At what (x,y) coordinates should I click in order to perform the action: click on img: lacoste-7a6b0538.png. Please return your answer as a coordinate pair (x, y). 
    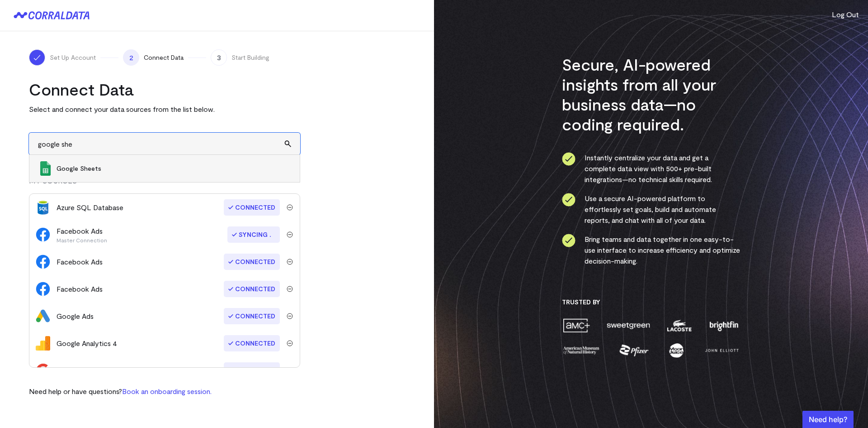
    Looking at the image, I should click on (679, 325).